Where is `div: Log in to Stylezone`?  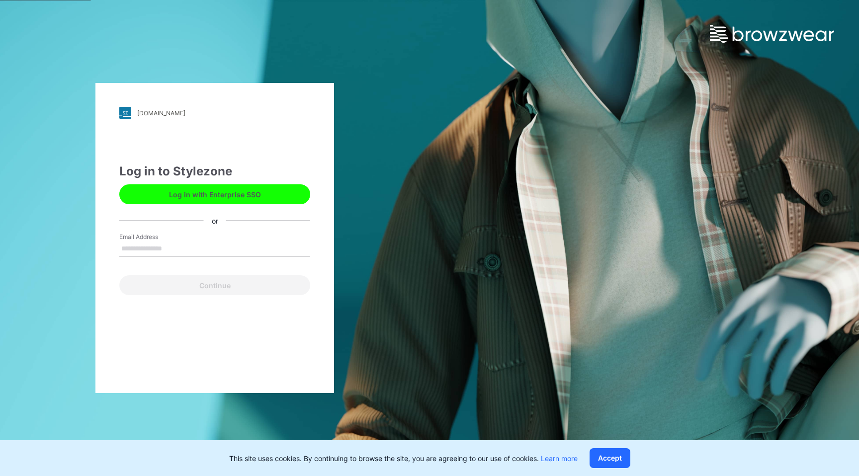 div: Log in to Stylezone is located at coordinates (215, 172).